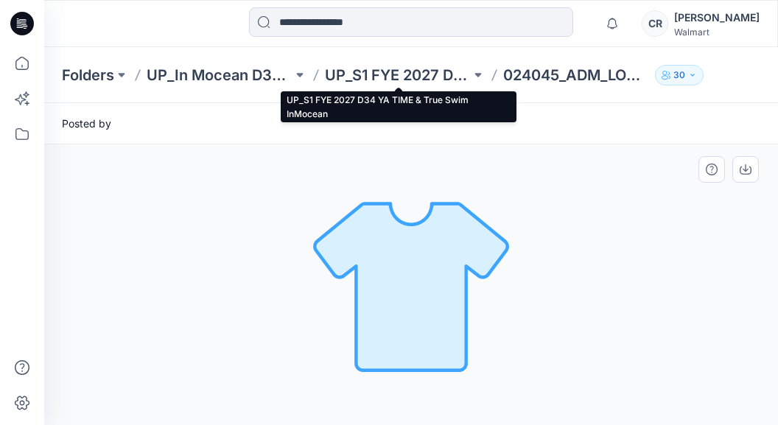  Describe the element at coordinates (679, 75) in the screenshot. I see `button: 30` at that location.